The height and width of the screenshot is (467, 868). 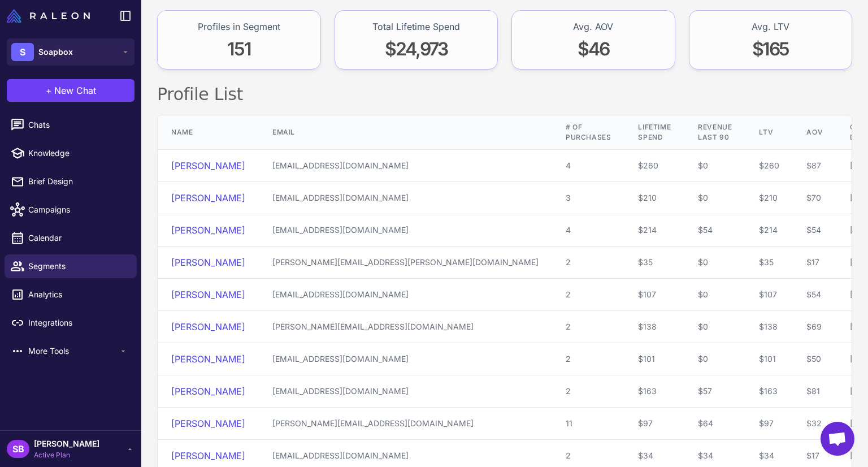 I want to click on div: Avg. AOV, so click(x=593, y=27).